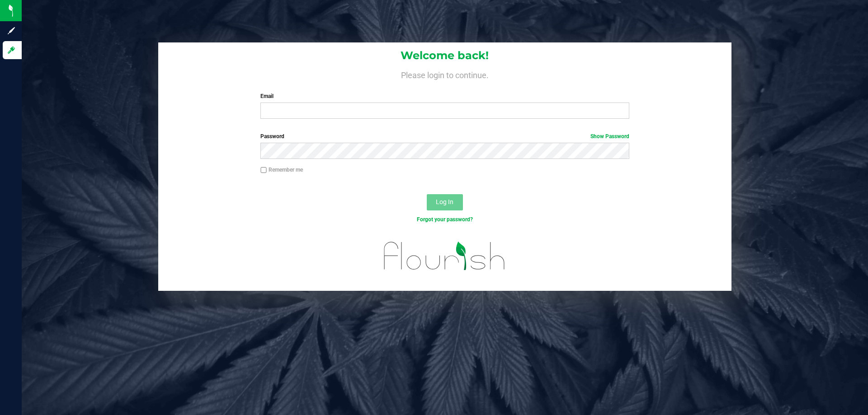 This screenshot has height=415, width=868. I want to click on img: flourish_logo.svg, so click(445, 256).